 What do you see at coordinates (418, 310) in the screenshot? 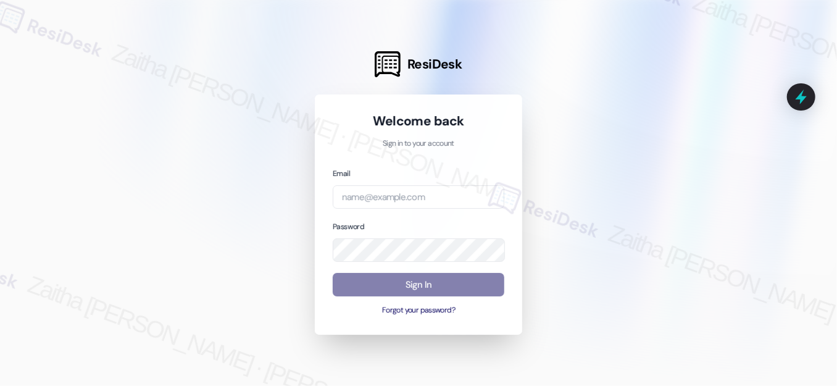
I see `button: Forgot your password?` at bounding box center [418, 310].